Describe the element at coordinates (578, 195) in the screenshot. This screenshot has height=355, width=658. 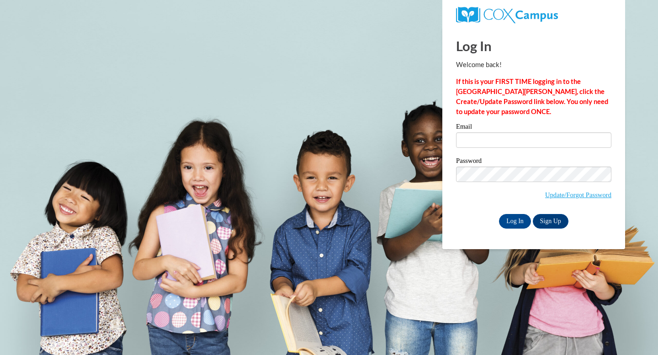
I see `a: Update/Forgot Password` at that location.